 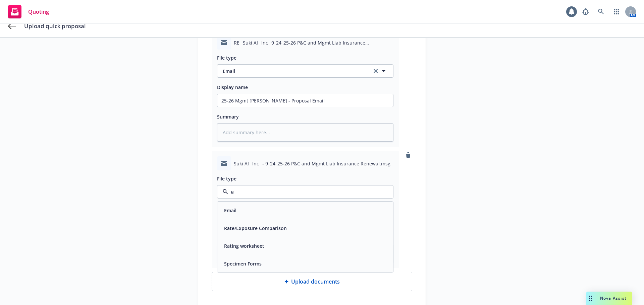 I want to click on button: Rate/Exposure Comparison, so click(x=255, y=228).